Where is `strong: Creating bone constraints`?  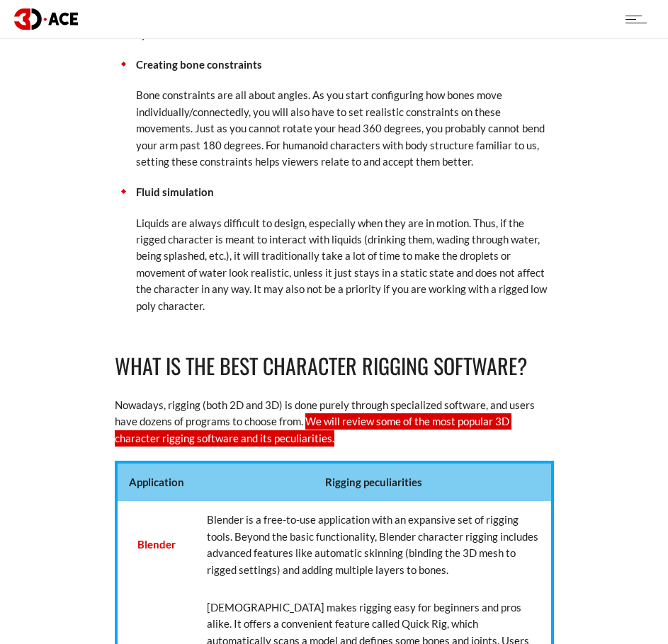
strong: Creating bone constraints is located at coordinates (199, 64).